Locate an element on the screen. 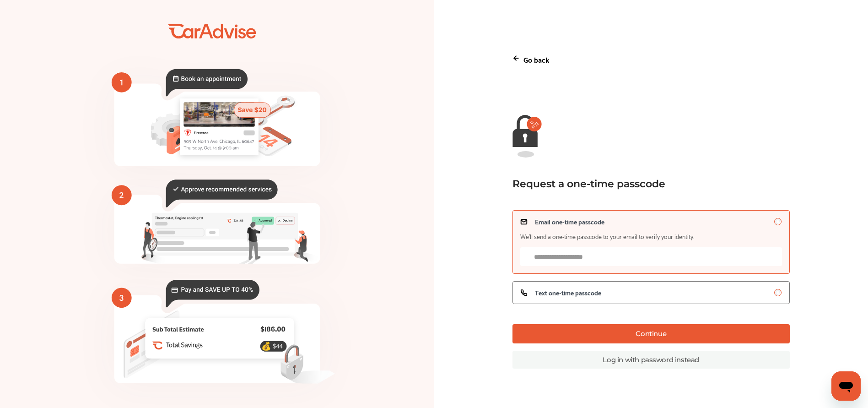 The height and width of the screenshot is (408, 868). img: icon_phone.e7b63c2d.svg is located at coordinates (524, 293).